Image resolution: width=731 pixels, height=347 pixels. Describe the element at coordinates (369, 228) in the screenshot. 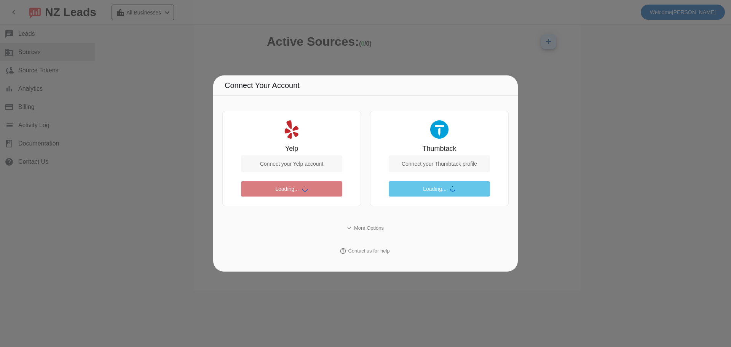

I see `span: More Options` at that location.